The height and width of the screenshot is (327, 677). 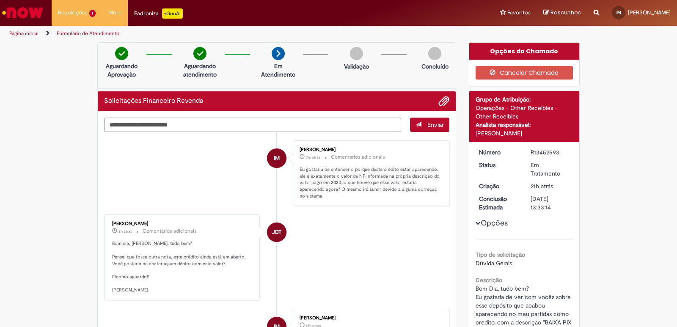 What do you see at coordinates (313, 157) in the screenshot?
I see `time: 28/08/2025 10:35:50` at bounding box center [313, 157].